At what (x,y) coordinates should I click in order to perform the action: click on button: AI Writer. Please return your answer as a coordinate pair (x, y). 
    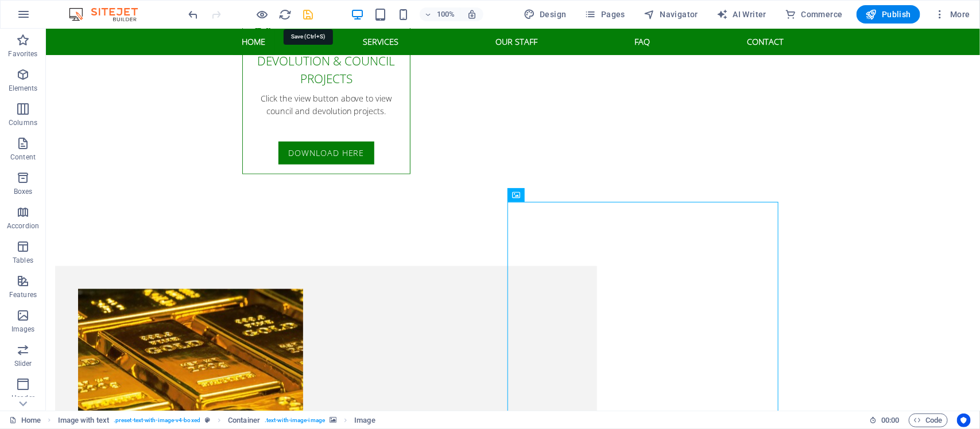
    Looking at the image, I should click on (741, 14).